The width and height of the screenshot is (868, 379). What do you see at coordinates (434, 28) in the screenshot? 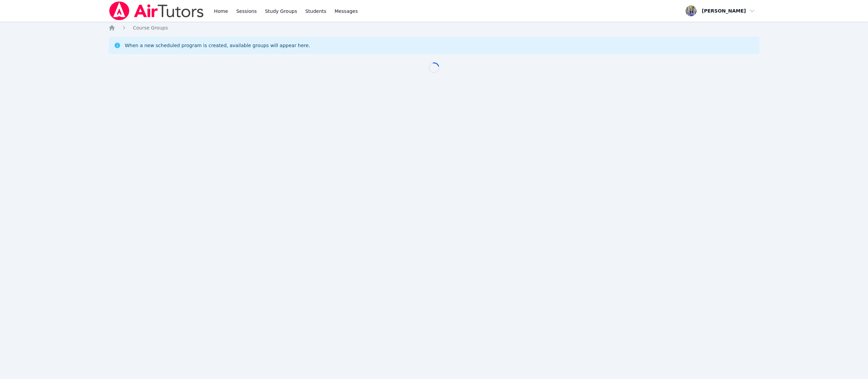
I see `nav: Breadcrumb` at bounding box center [434, 28].